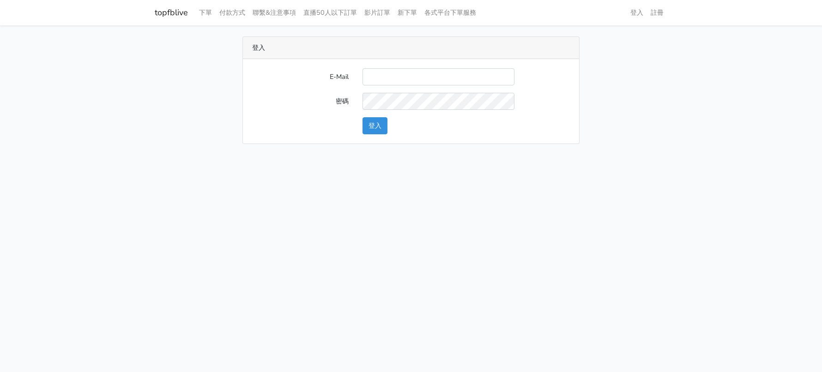  What do you see at coordinates (330, 12) in the screenshot?
I see `a: 直播50人以下訂單` at bounding box center [330, 12].